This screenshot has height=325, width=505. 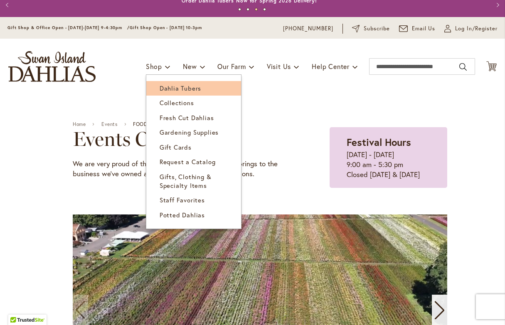 I want to click on span: Shop, so click(x=154, y=66).